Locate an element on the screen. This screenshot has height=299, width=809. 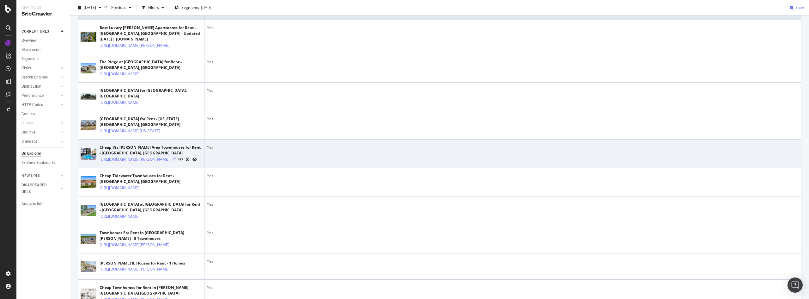
a: Inlinks is located at coordinates (40, 123).